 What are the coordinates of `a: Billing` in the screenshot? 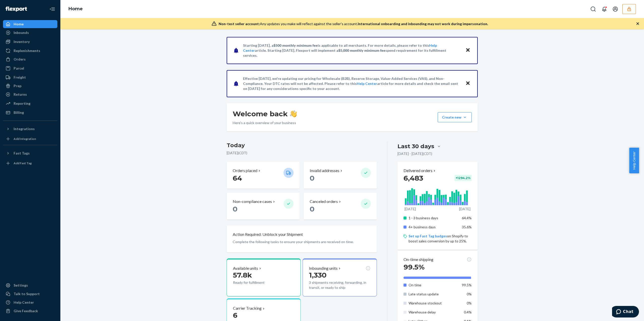 It's located at (30, 112).